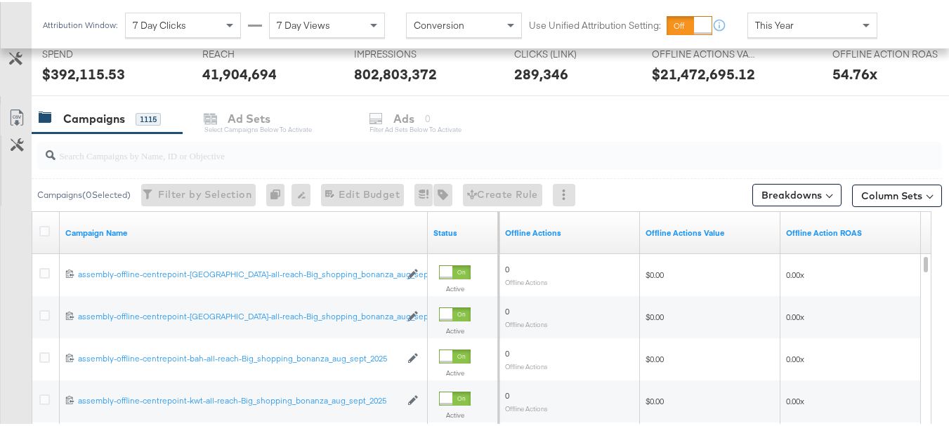 This screenshot has width=949, height=426. What do you see at coordinates (84, 193) in the screenshot?
I see `div: Campaigns ( 0 Selected)` at bounding box center [84, 193].